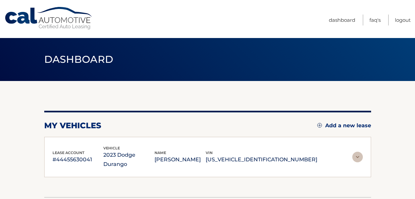 This screenshot has height=199, width=415. What do you see at coordinates (49, 18) in the screenshot?
I see `a: Cal Automotive` at bounding box center [49, 18].